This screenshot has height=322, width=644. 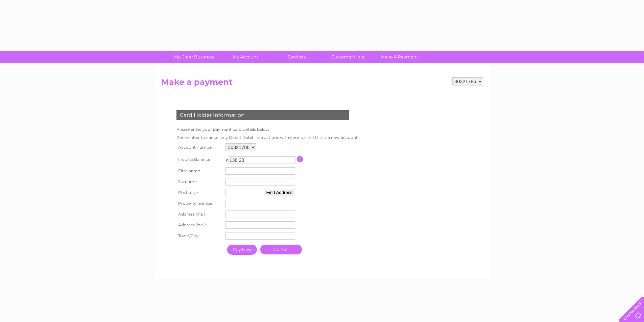 What do you see at coordinates (199, 147) in the screenshot?
I see `th: Account number` at bounding box center [199, 147].